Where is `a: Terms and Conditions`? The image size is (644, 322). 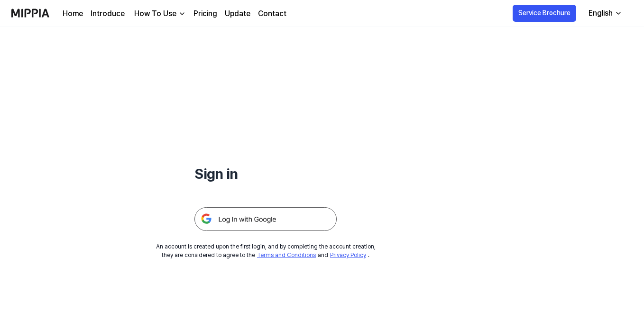
a: Terms and Conditions is located at coordinates (287, 255).